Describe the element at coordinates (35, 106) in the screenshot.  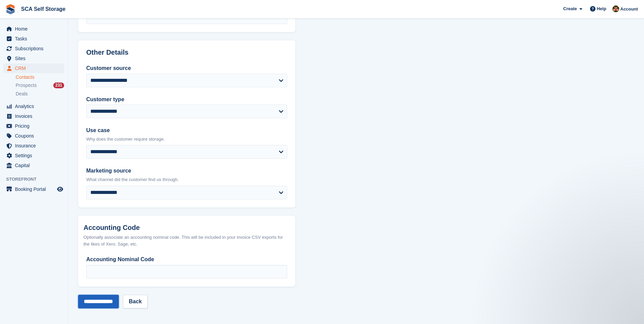
I see `span: Analytics` at that location.